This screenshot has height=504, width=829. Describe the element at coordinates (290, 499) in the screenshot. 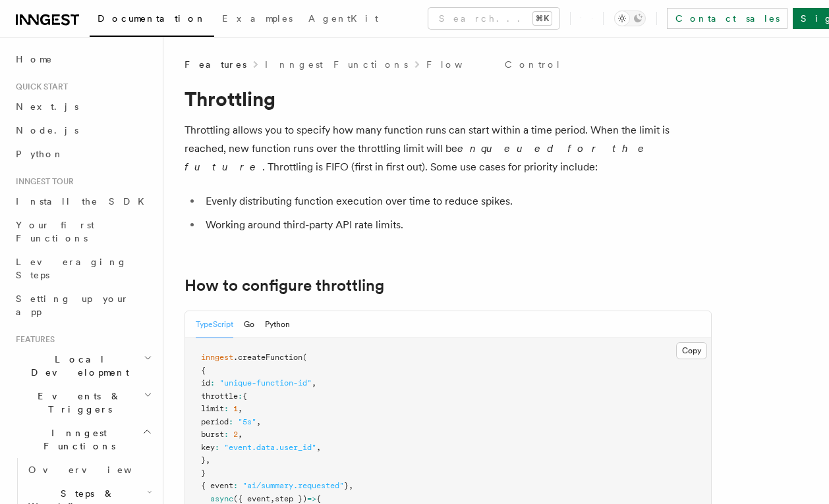

I see `span: step })` at that location.